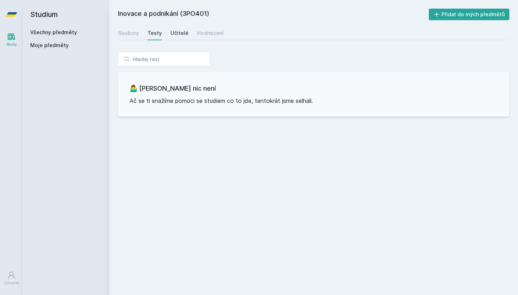 The height and width of the screenshot is (295, 518). Describe the element at coordinates (313, 101) in the screenshot. I see `p: Ač se ti snažíme pomoci se studiem co to jde, tentokrát jsme selhali.` at that location.